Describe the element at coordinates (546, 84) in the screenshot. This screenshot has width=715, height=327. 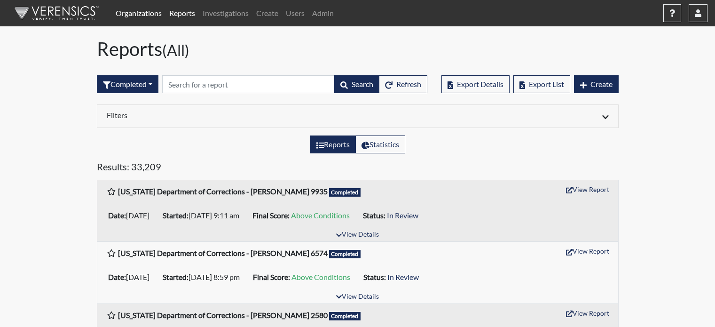
I see `span: Export List` at that location.